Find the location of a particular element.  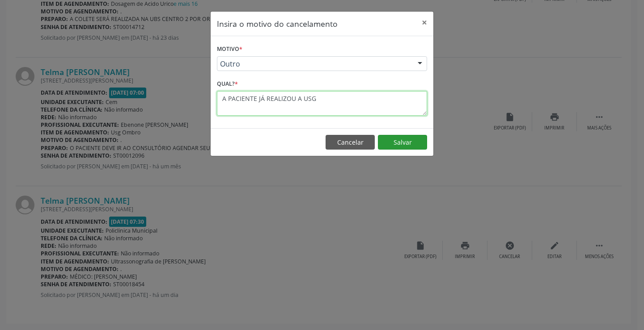

span: Outro is located at coordinates (314, 64).